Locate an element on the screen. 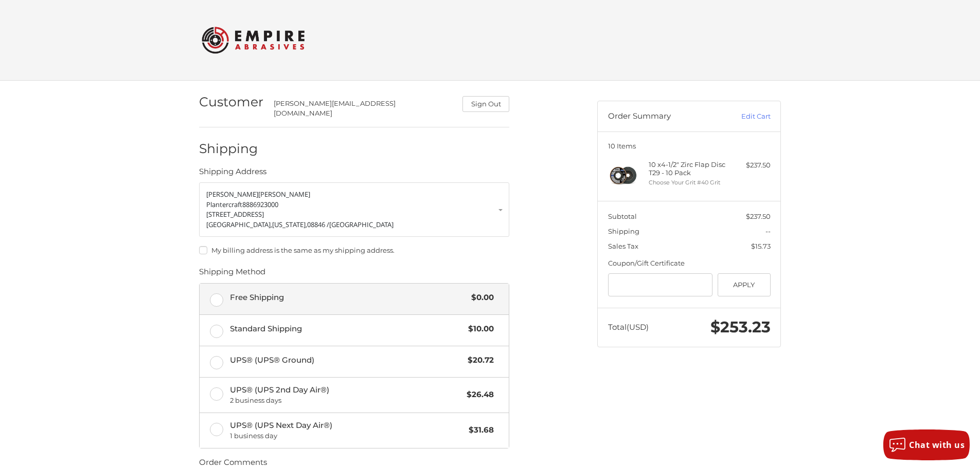  h3: Order Summary is located at coordinates (663, 117).